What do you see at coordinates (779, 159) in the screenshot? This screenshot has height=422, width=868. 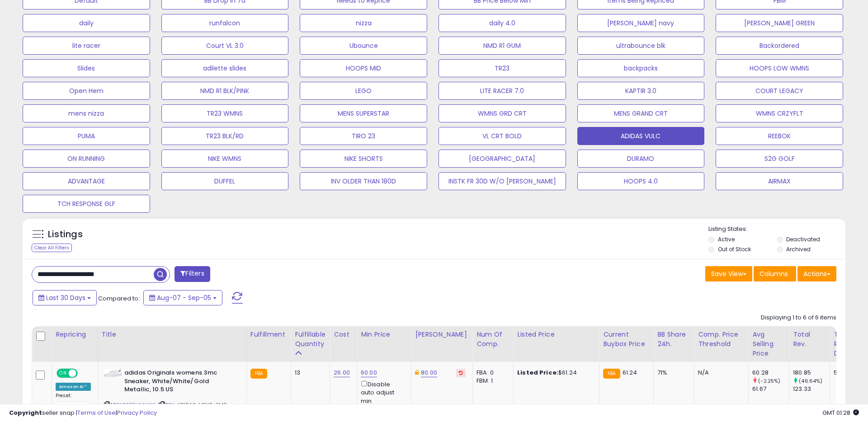 I see `button: S2G GOLF` at bounding box center [779, 159].